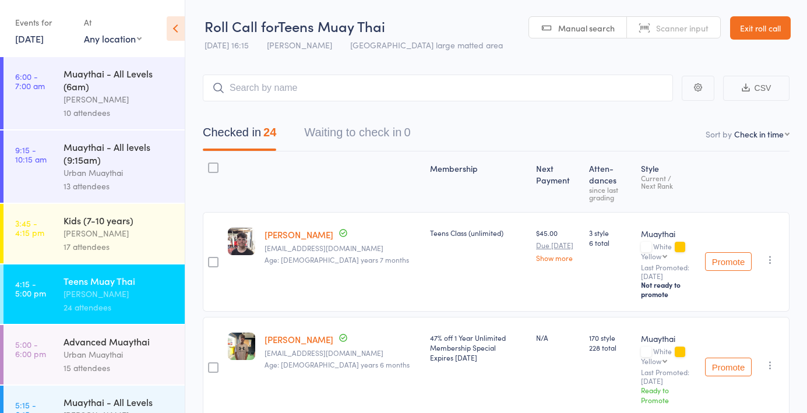 The image size is (807, 413). What do you see at coordinates (119, 342) in the screenshot?
I see `div: Advanced Muaythai` at bounding box center [119, 342].